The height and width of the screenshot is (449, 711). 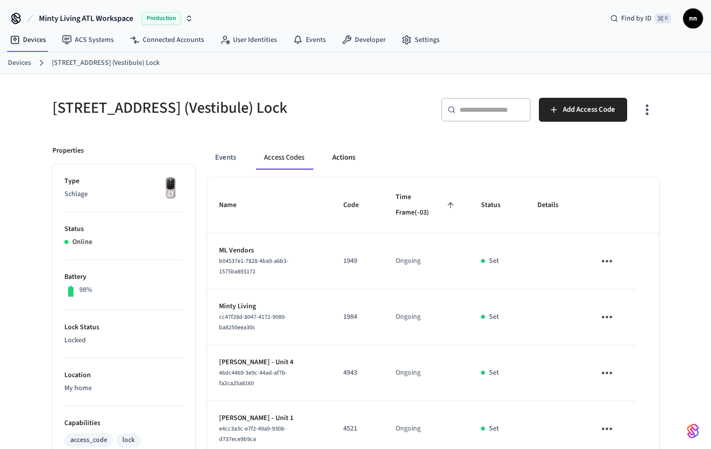 I want to click on a: User Identities, so click(x=248, y=40).